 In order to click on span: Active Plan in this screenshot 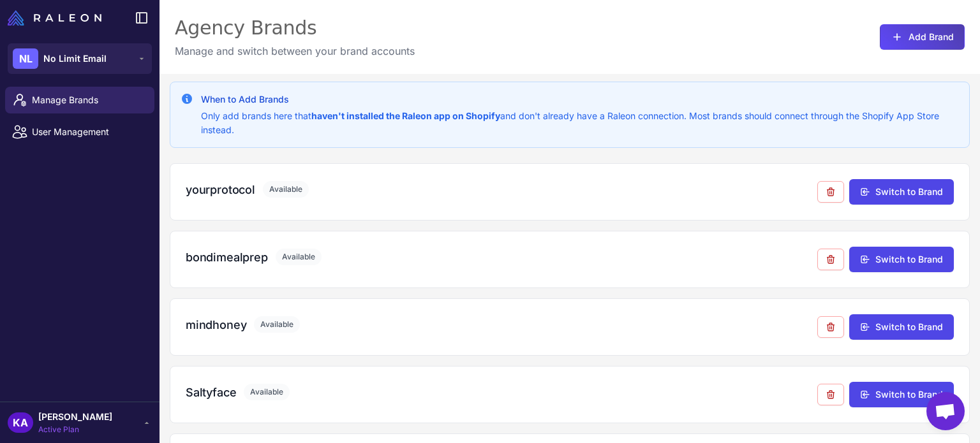, I will do `click(75, 430)`.